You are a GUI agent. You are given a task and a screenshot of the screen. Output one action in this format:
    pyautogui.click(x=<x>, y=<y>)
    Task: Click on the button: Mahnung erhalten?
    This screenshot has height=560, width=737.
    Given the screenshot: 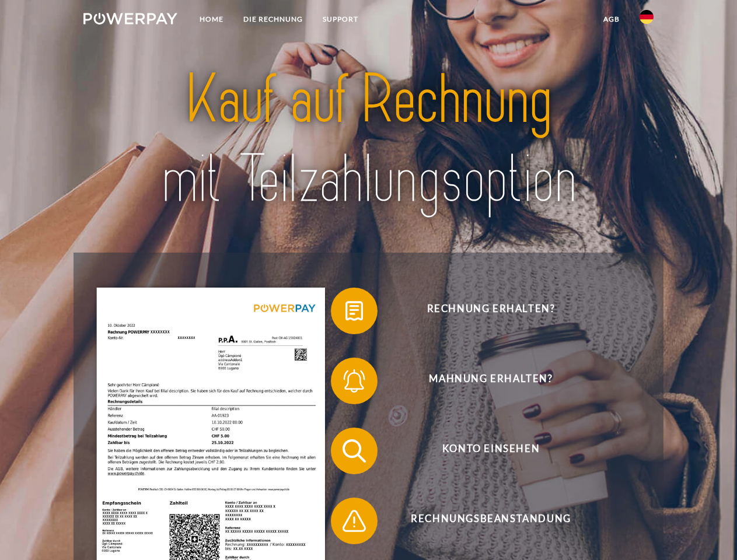 What is the action you would take?
    pyautogui.click(x=483, y=381)
    